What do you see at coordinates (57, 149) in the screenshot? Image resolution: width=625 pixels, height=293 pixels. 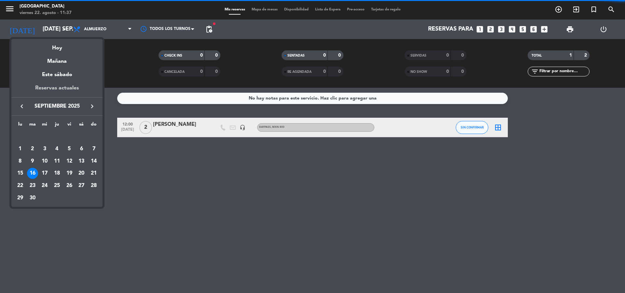 I see `div: 4` at bounding box center [57, 149].